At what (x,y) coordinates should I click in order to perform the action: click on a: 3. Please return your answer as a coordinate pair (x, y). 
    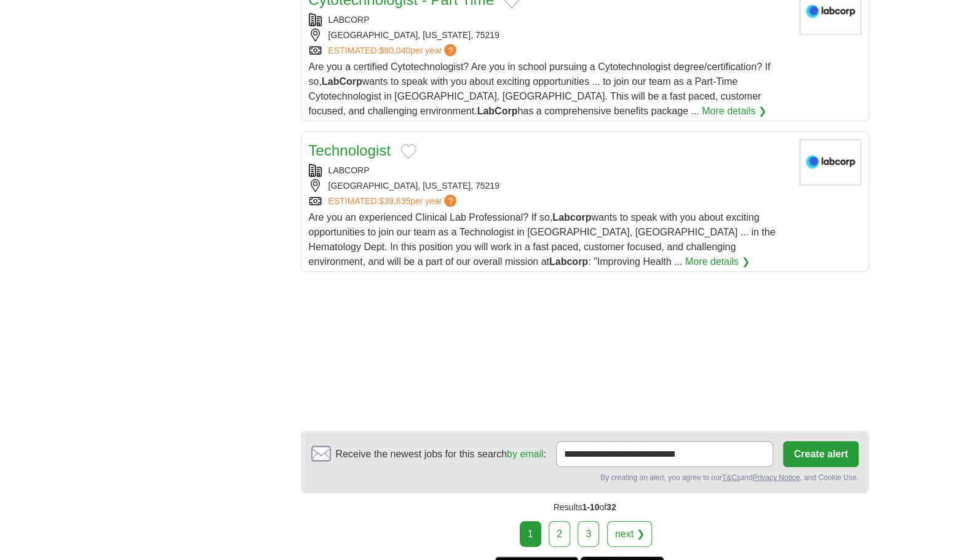
    Looking at the image, I should click on (588, 534).